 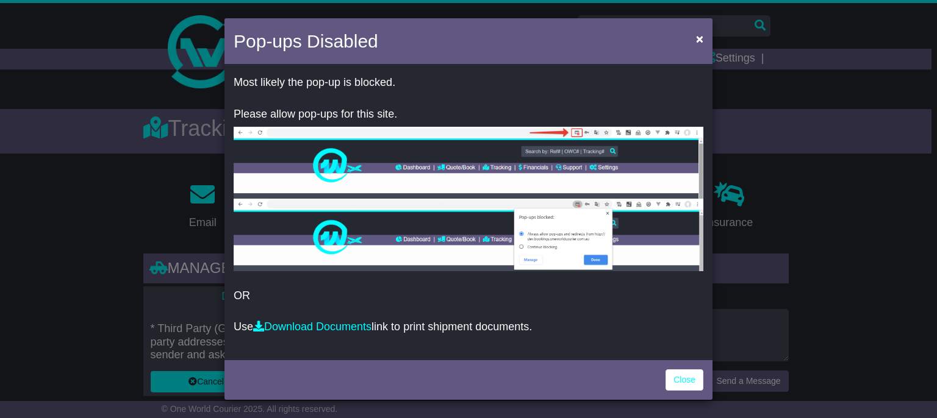 I want to click on p: Please allow pop-ups for this site., so click(x=468, y=115).